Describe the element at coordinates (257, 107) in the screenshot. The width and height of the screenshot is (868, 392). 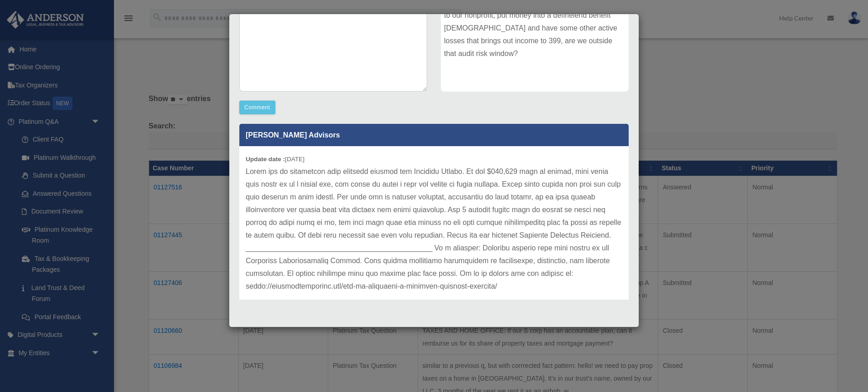
I see `button: Comment` at that location.